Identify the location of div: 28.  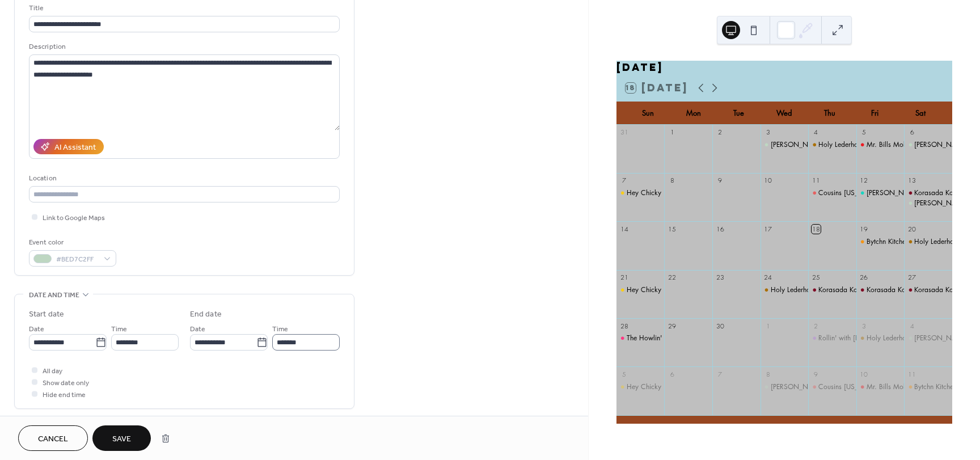
(624, 325).